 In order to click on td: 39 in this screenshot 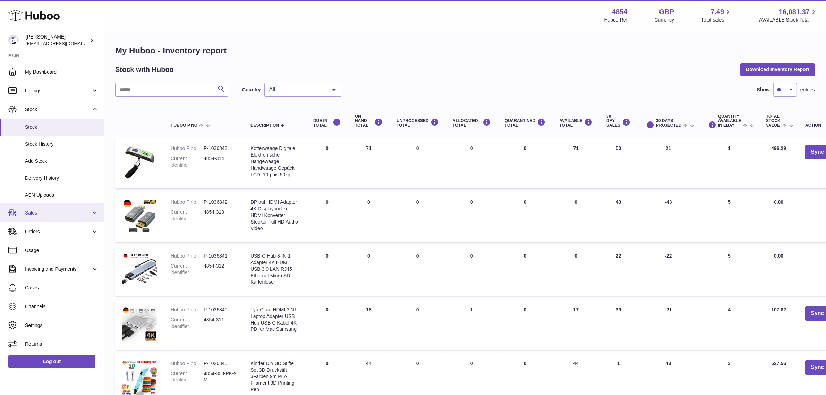, I will do `click(618, 324)`.